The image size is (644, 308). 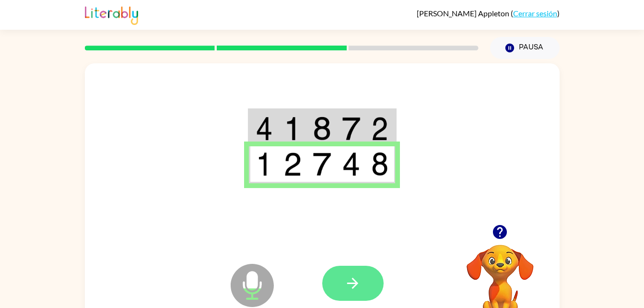 What do you see at coordinates (535, 13) in the screenshot?
I see `a: Cerrar sesión` at bounding box center [535, 13].